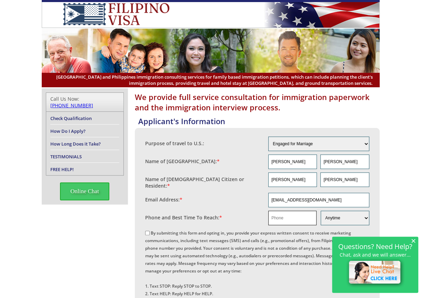 The width and height of the screenshot is (421, 298). What do you see at coordinates (259, 121) in the screenshot?
I see `h4: Applicant's Information` at bounding box center [259, 121].